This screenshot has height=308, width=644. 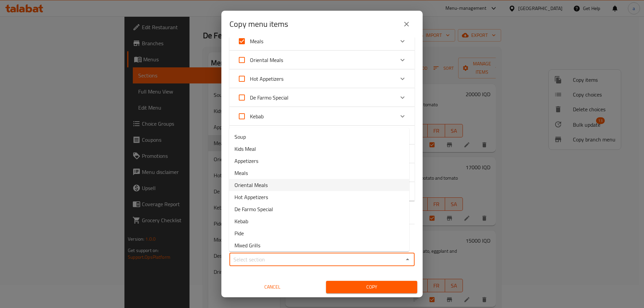 What do you see at coordinates (316, 260) in the screenshot?
I see `input: Select section` at bounding box center [316, 260].